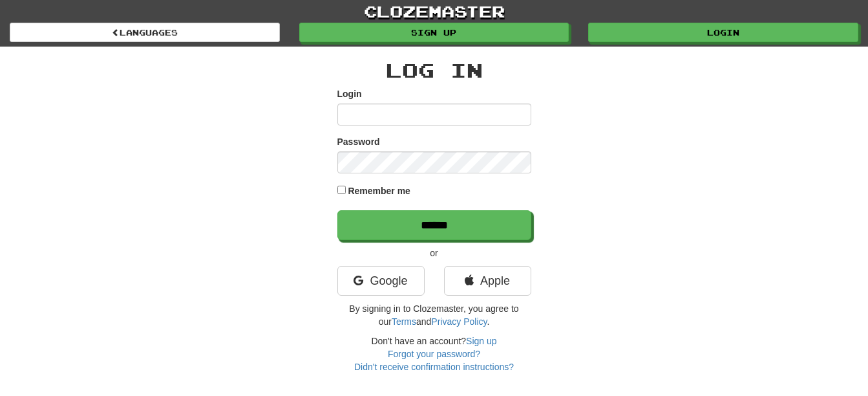 The width and height of the screenshot is (868, 396). I want to click on a: Google, so click(381, 281).